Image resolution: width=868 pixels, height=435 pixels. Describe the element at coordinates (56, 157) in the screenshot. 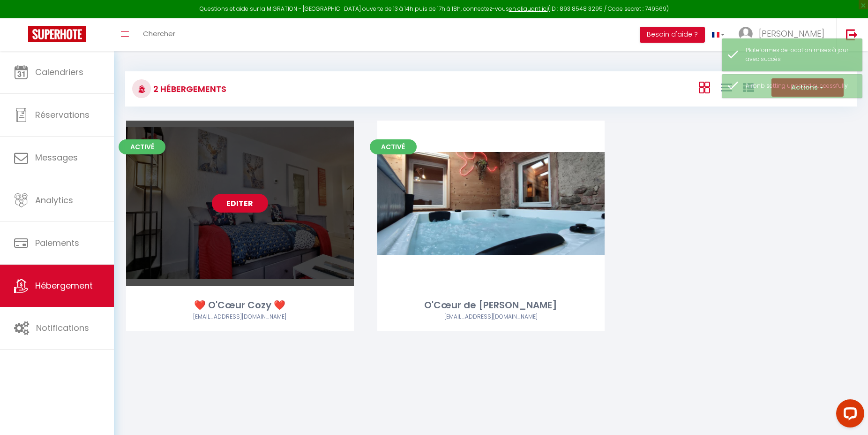

I see `span: Messages` at that location.